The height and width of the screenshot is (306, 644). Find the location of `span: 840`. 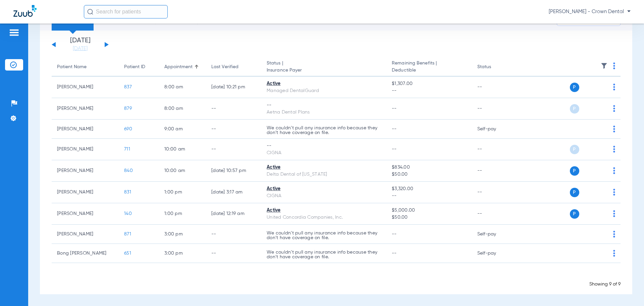

span: 840 is located at coordinates (128, 171).